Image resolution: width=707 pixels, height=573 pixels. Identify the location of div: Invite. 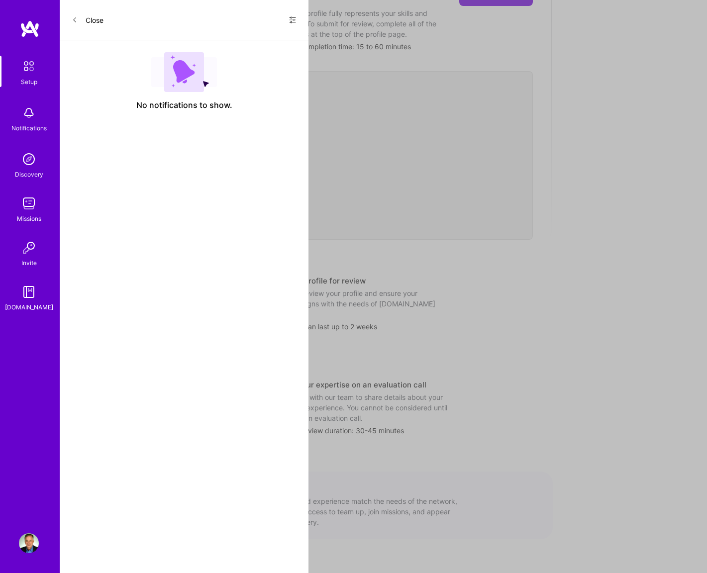
(29, 263).